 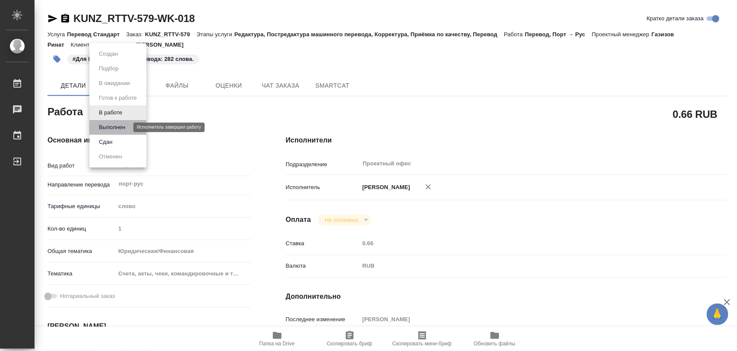 I want to click on button: Сдан, so click(x=105, y=142).